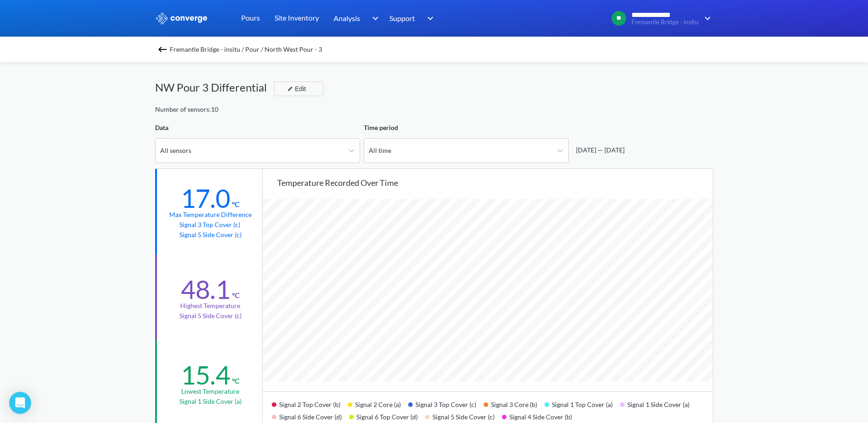  Describe the element at coordinates (380, 151) in the screenshot. I see `div: All time` at that location.